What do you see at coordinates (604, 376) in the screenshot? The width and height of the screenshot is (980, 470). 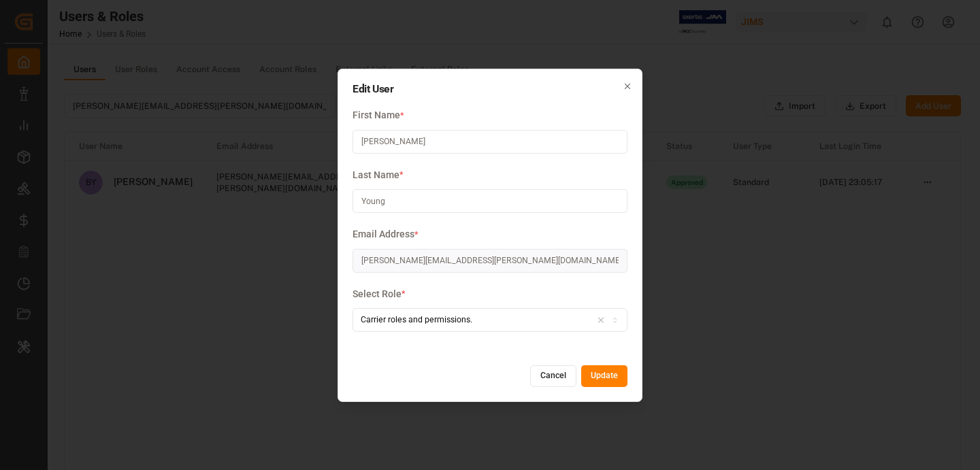 I see `button: Update` at bounding box center [604, 376].